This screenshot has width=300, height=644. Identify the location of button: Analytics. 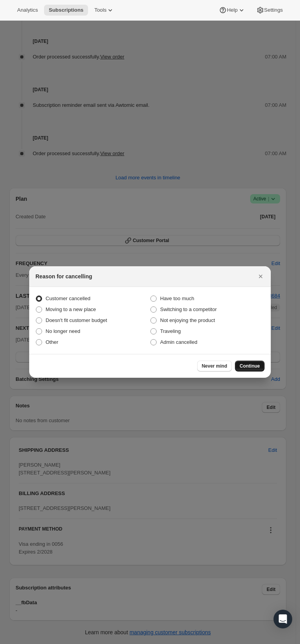
(28, 10).